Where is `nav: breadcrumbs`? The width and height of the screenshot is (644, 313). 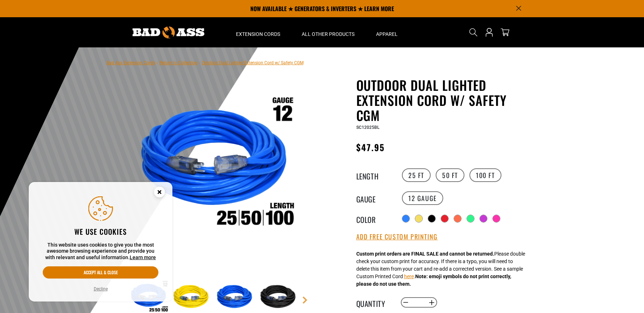 nav: breadcrumbs is located at coordinates (205, 63).